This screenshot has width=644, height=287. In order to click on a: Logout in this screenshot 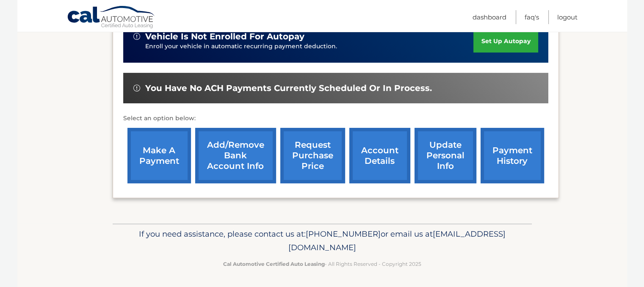, I will do `click(568, 17)`.